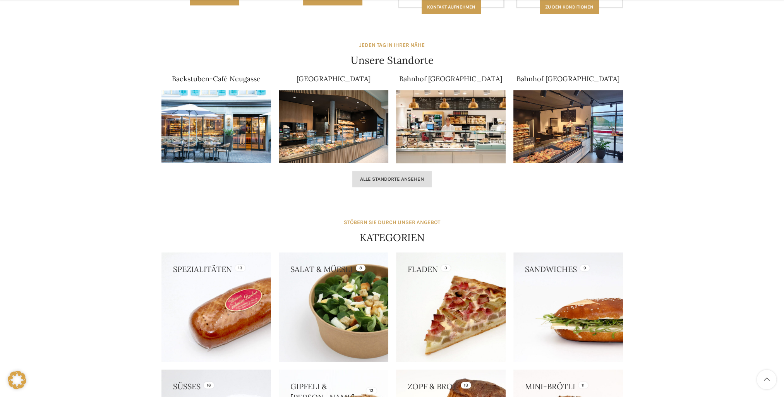 Image resolution: width=784 pixels, height=397 pixels. I want to click on h4: KATEGORIEN, so click(392, 238).